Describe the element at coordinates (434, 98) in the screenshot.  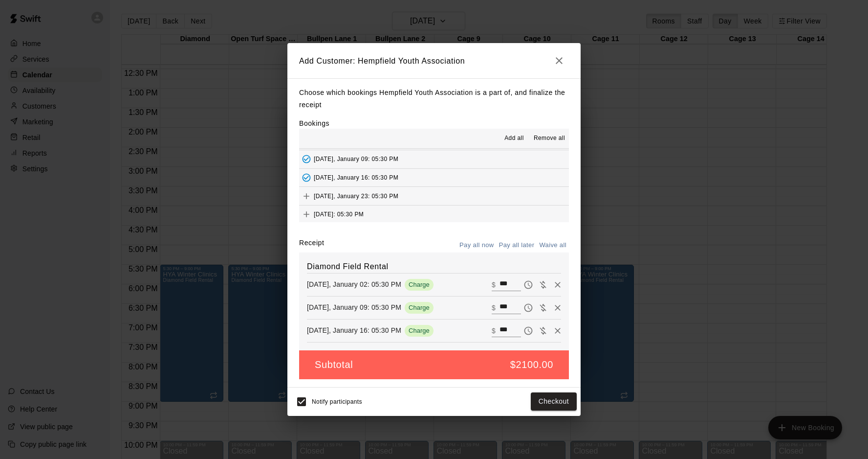
I see `p: Choose which bookings Hempfield Youth Association is a part of, and finalize the receipt` at that location.